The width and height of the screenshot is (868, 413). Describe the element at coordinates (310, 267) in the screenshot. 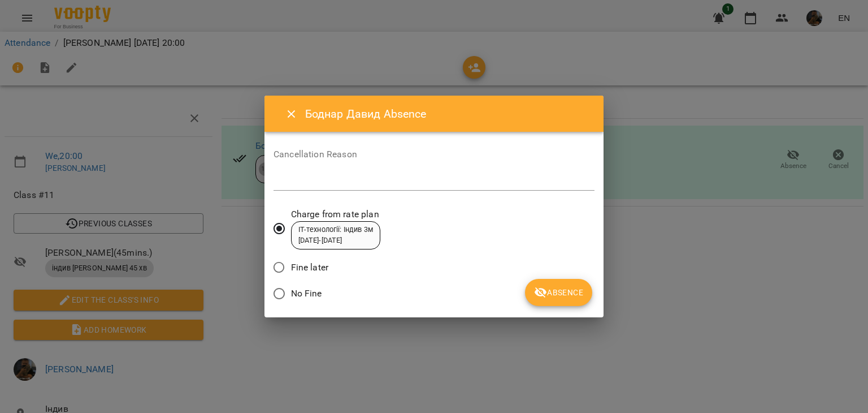

I see `span: Fine later` at that location.